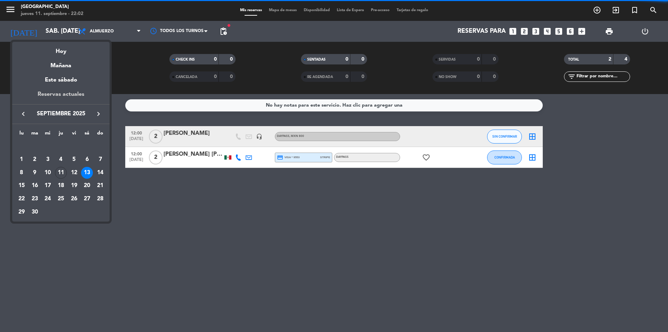 This screenshot has height=332, width=668. I want to click on td: 10 de septiembre de 2025, so click(48, 173).